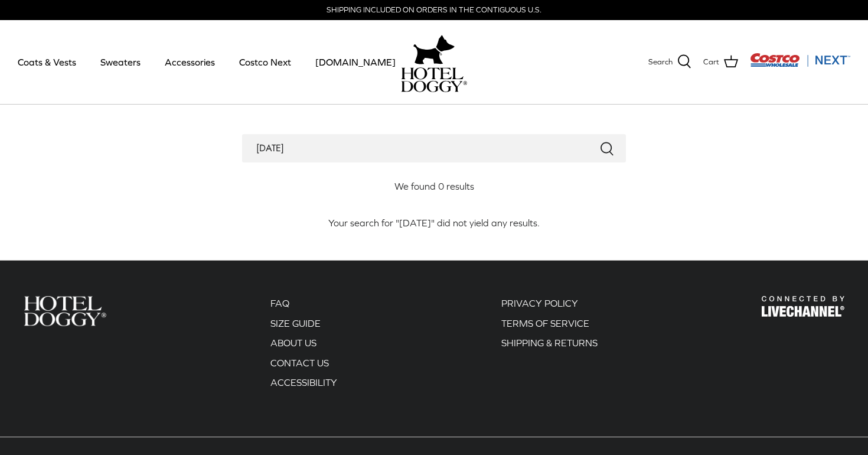 Image resolution: width=868 pixels, height=455 pixels. Describe the element at coordinates (303, 383) in the screenshot. I see `a: ACCESSIBILITY` at that location.